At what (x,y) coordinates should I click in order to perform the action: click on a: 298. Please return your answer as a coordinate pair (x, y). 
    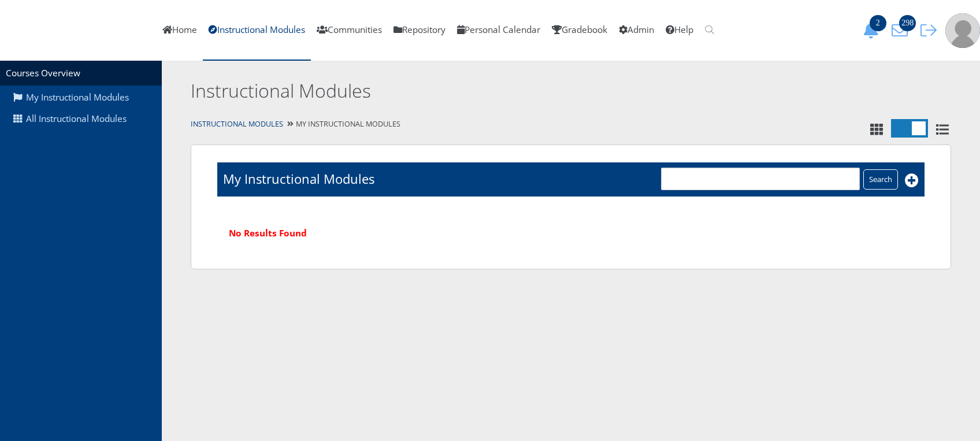
    Looking at the image, I should click on (902, 30).